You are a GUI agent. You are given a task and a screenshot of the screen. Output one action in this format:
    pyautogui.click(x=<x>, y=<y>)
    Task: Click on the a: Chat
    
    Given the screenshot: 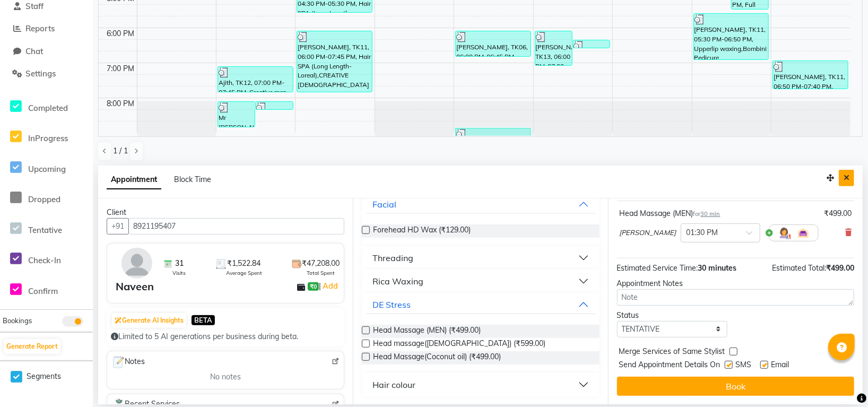 What is the action you would take?
    pyautogui.click(x=46, y=51)
    